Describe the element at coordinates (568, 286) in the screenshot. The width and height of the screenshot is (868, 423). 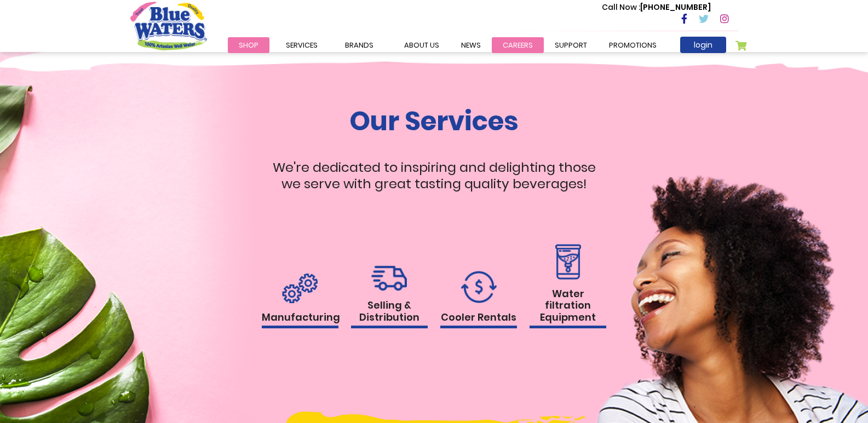
I see `a: Water filtration Equipment` at that location.